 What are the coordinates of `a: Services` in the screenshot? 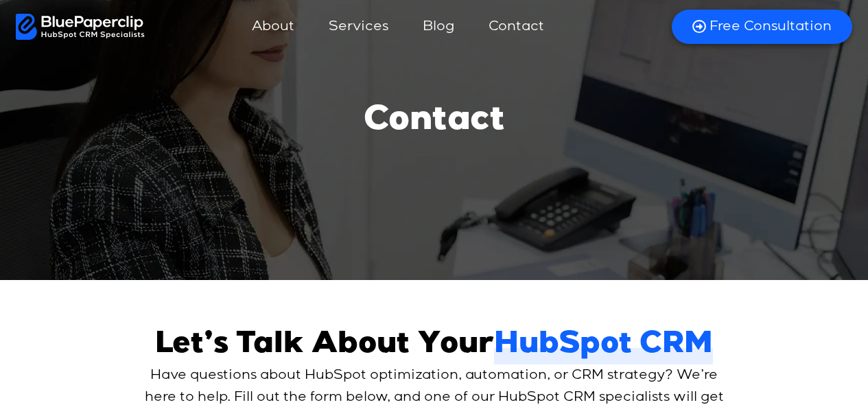 It's located at (358, 27).